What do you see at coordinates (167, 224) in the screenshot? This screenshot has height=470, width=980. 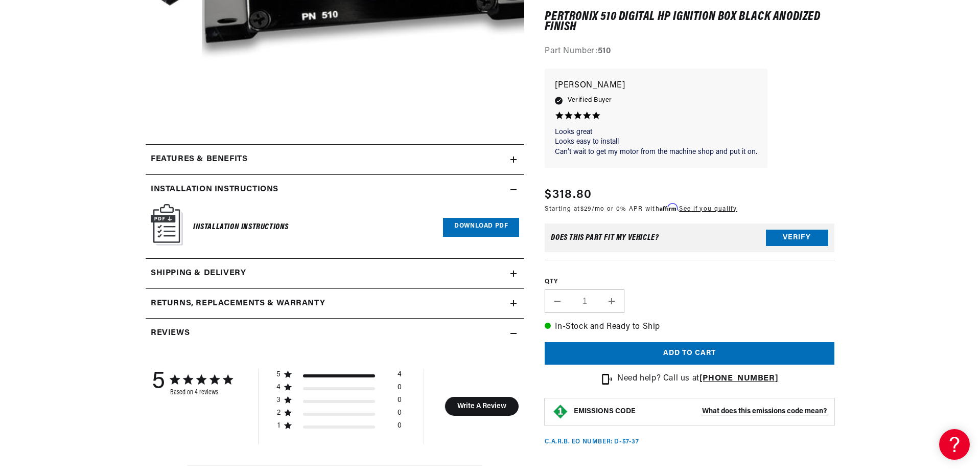 I see `img: Instruction Manual` at bounding box center [167, 224].